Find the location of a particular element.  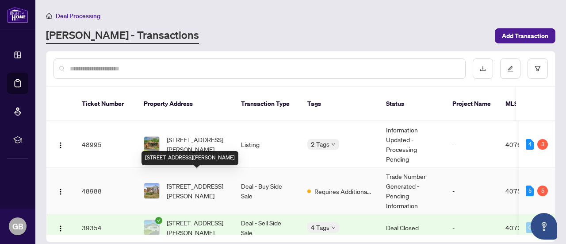

span: GB is located at coordinates (18, 226).